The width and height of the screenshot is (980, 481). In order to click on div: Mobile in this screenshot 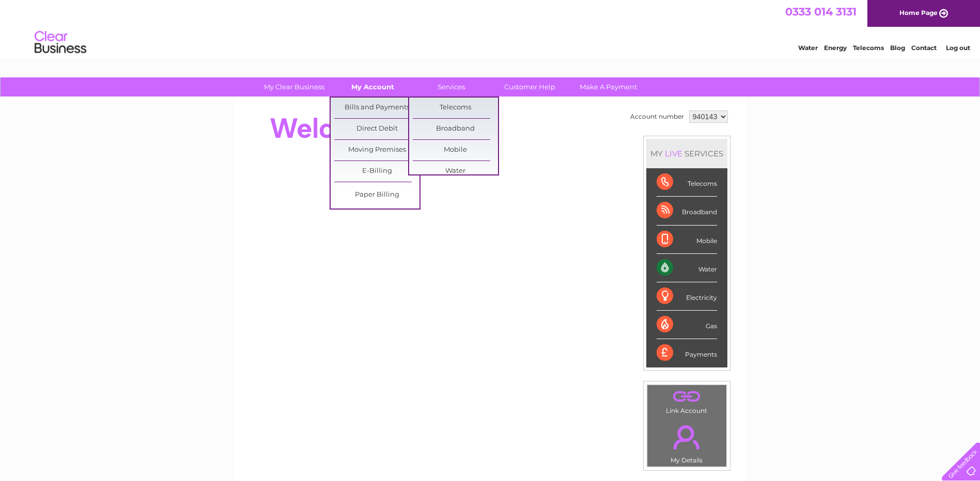, I will do `click(687, 239)`.